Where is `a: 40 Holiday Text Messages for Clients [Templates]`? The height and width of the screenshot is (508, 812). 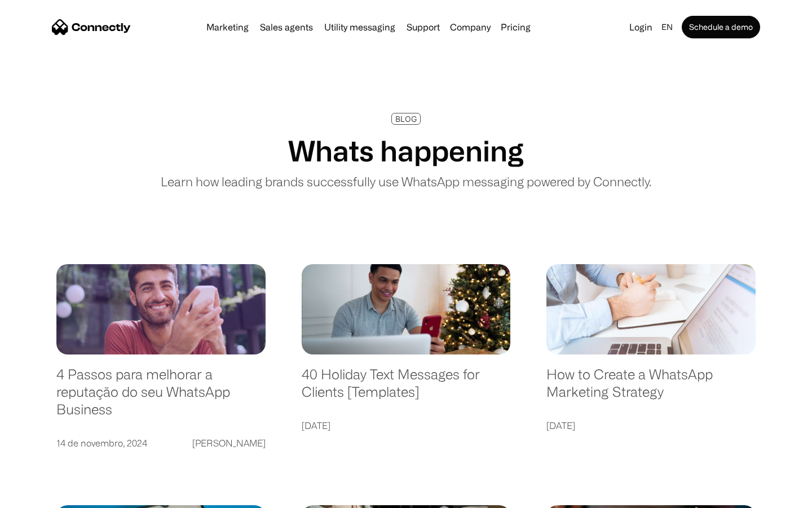 a: 40 Holiday Text Messages for Clients [Templates] is located at coordinates (406, 388).